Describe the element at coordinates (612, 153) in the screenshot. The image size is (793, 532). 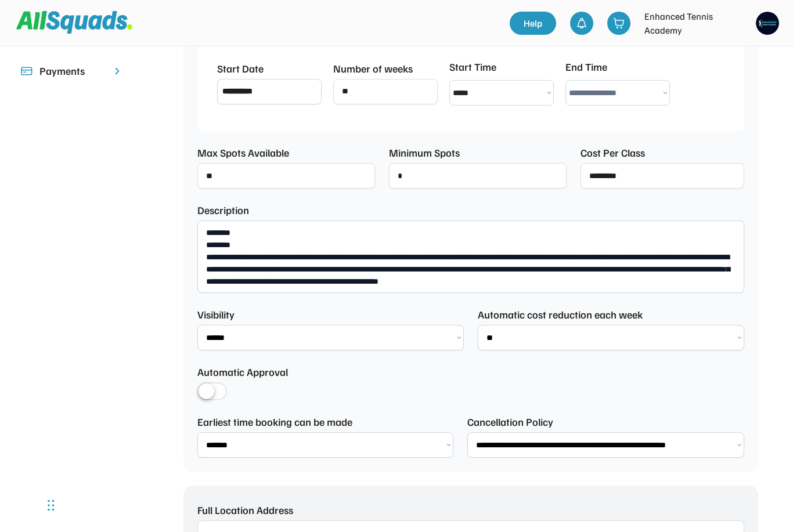
I see `div: Cost Per Class` at that location.